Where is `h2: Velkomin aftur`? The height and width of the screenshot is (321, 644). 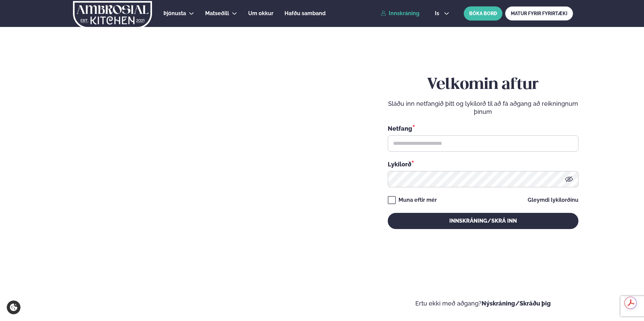
h2: Velkomin aftur is located at coordinates (482, 85).